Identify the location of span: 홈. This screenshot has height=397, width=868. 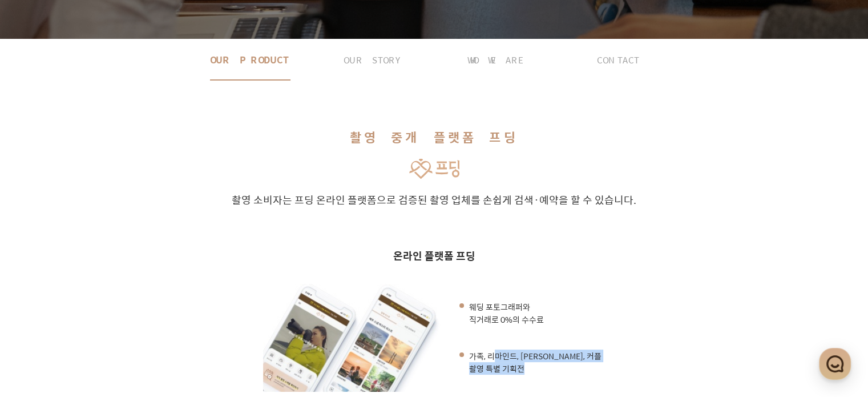
(39, 320).